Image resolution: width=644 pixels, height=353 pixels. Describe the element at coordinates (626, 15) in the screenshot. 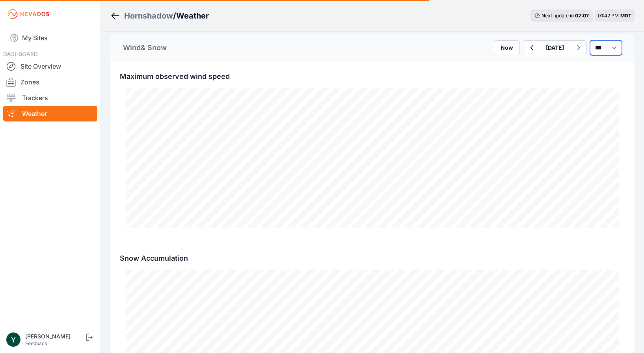

I see `span: MDT` at that location.